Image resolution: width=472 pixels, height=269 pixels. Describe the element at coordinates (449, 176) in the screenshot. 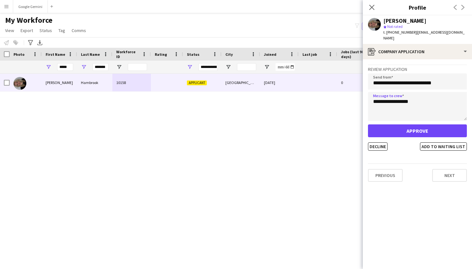

I see `button: Next` at that location.